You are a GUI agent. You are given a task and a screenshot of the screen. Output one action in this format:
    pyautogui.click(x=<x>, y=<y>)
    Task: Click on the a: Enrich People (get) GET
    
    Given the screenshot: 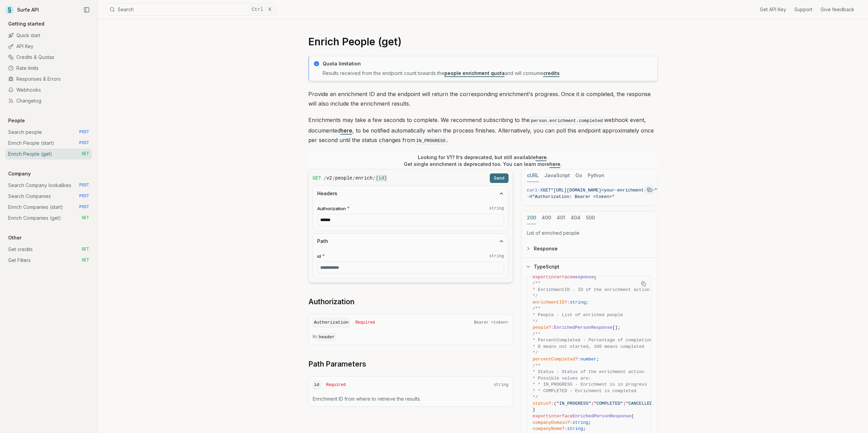 What is the action you would take?
    pyautogui.click(x=48, y=154)
    